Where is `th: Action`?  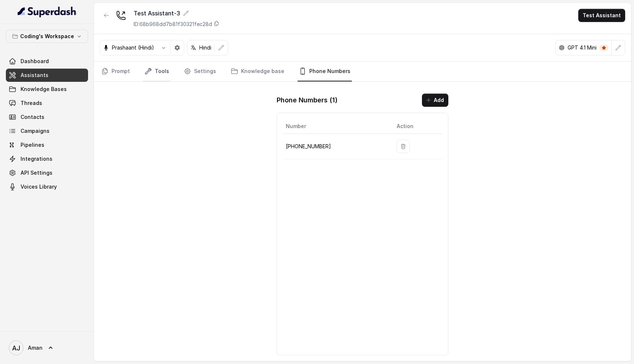 th: Action is located at coordinates (417, 126).